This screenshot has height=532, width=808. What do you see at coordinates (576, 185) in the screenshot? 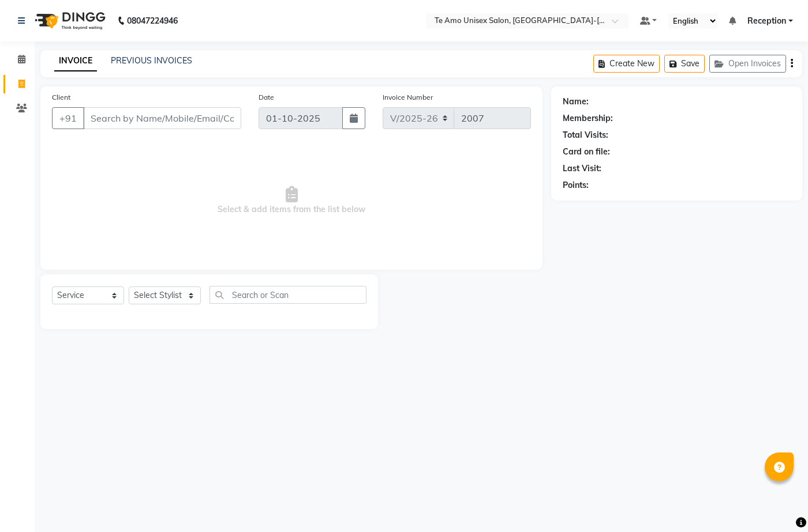
I see `div: Points:` at bounding box center [576, 185].